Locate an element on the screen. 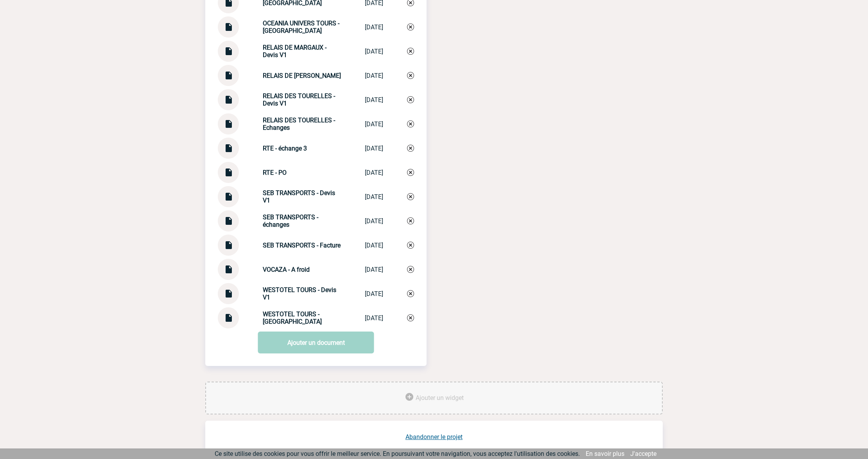  span: Ajouter un widget is located at coordinates (440, 398).